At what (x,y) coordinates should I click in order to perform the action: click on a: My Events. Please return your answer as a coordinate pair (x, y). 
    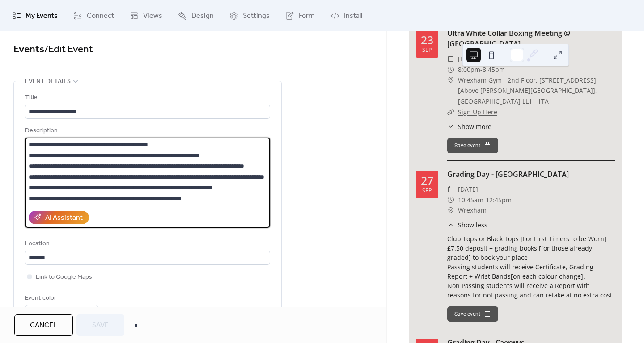
    Looking at the image, I should click on (35, 16).